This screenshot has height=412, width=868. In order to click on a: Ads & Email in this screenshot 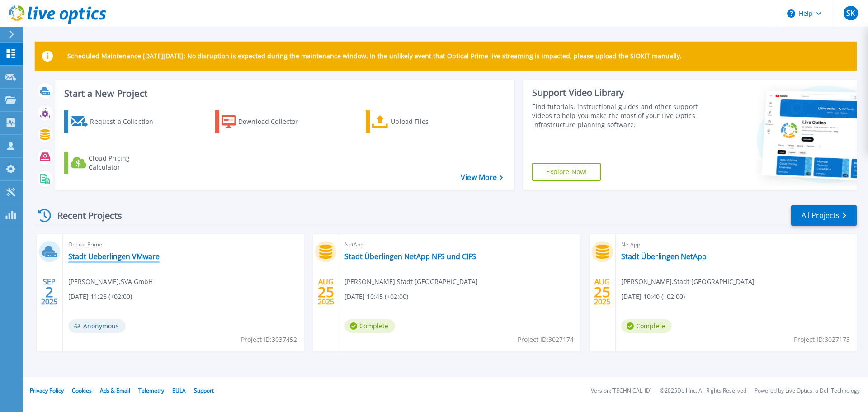, I will do `click(115, 391)`.